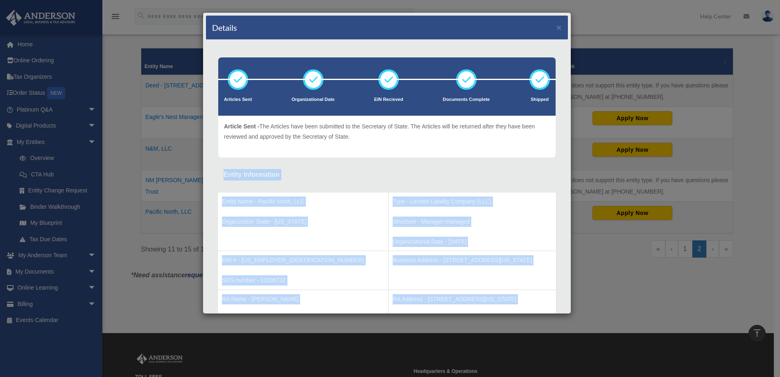 This screenshot has height=377, width=780. Describe the element at coordinates (466, 100) in the screenshot. I see `p: Documents Complete` at that location.